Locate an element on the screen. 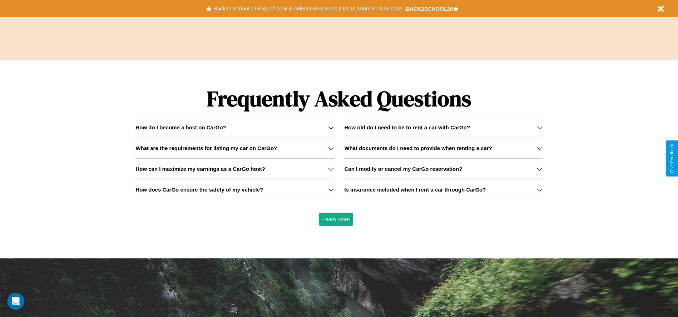 The width and height of the screenshot is (678, 317). h3: How do I become a host on CarGo? is located at coordinates (180, 127).